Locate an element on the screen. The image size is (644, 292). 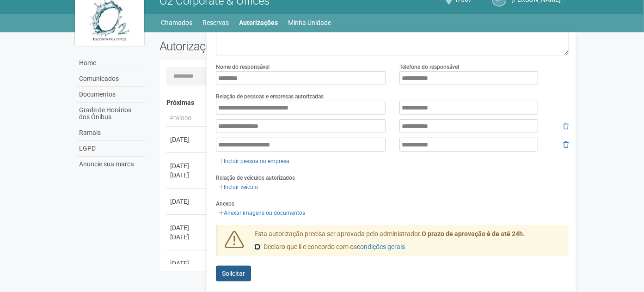
a: Incluir veículo is located at coordinates (238, 187).